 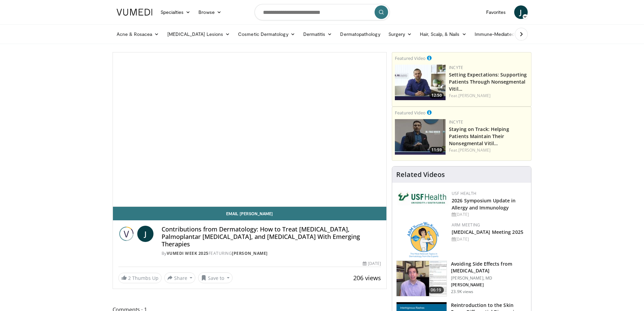 What do you see at coordinates (436, 290) in the screenshot?
I see `span: 06:19` at bounding box center [436, 290].